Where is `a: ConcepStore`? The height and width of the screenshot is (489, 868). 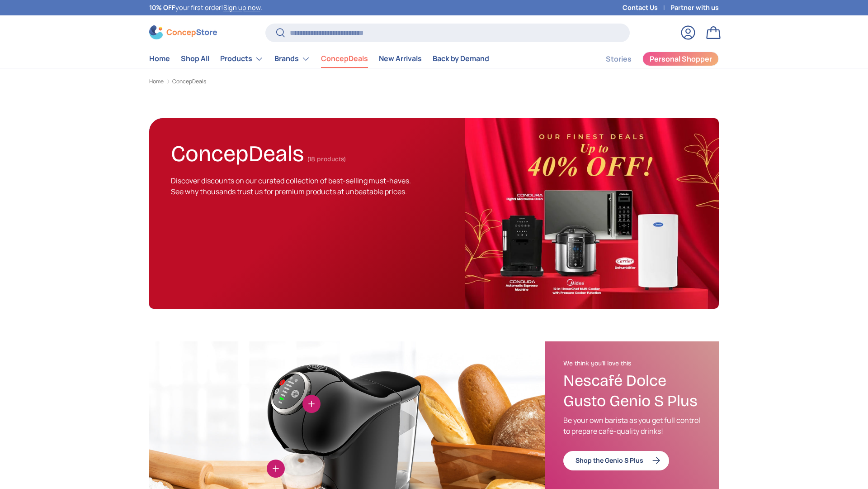
a: ConcepStore is located at coordinates (183, 33).